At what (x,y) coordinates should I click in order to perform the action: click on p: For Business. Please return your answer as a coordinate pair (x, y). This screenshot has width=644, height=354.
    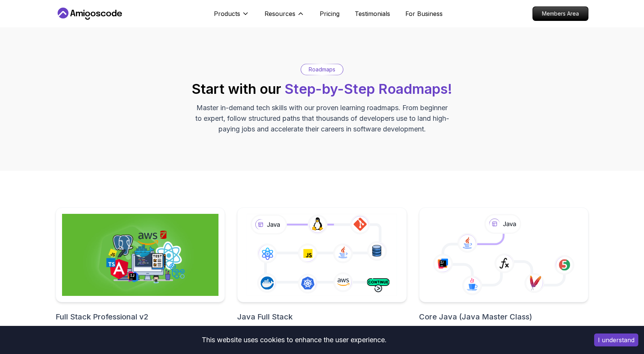
    Looking at the image, I should click on (424, 14).